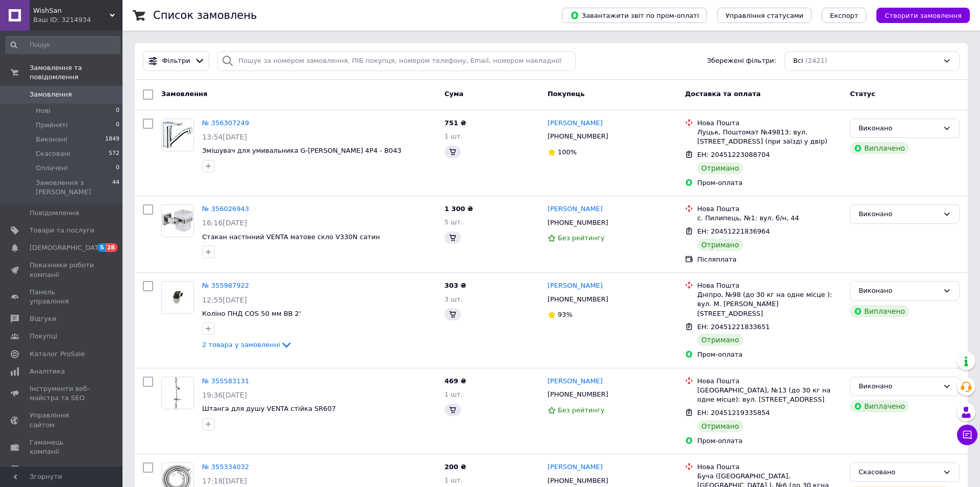 This screenshot has height=487, width=980. I want to click on span: 2 товара у замовленні, so click(241, 344).